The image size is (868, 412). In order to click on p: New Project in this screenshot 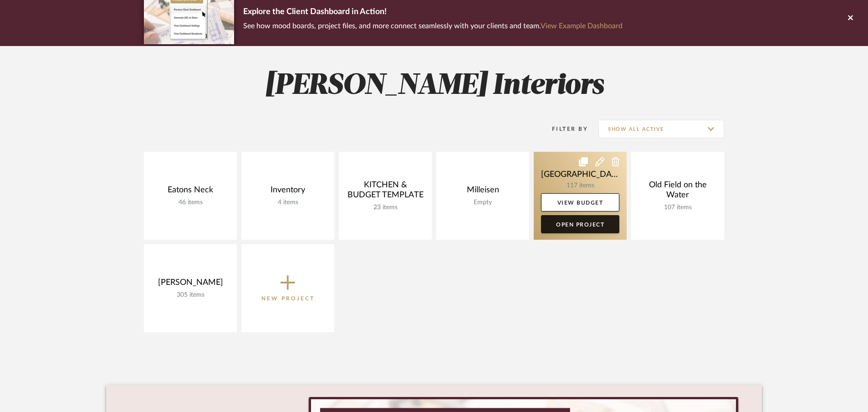, I will do `click(288, 299)`.